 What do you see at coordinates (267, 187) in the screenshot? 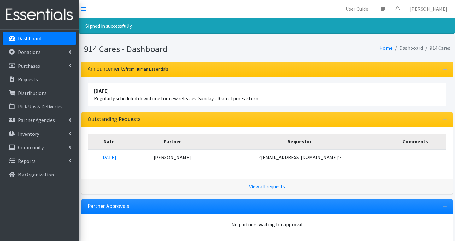
I see `a: View all requests` at bounding box center [267, 187].